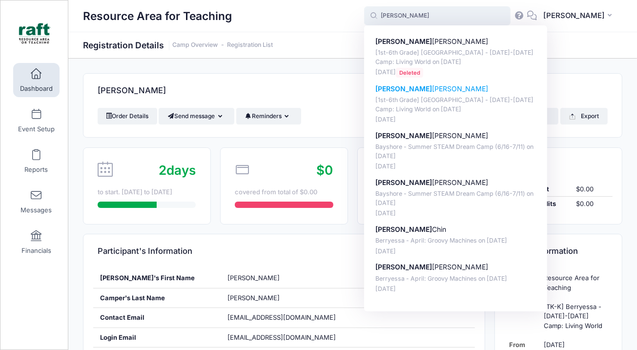  Describe the element at coordinates (36, 169) in the screenshot. I see `span: Reports` at that location.